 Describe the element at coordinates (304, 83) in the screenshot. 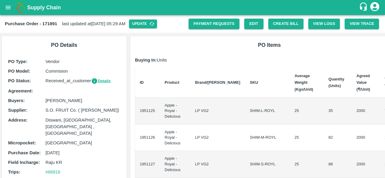

I see `b: Average Weight (Kgs/Unit)` at that location.